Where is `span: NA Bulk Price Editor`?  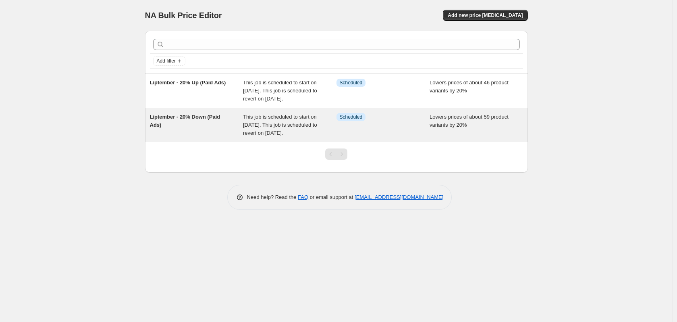 span: NA Bulk Price Editor is located at coordinates (183, 15).